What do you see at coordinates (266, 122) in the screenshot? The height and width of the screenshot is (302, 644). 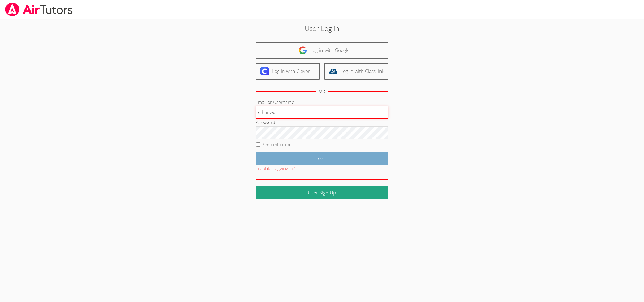 I see `label: Password` at bounding box center [266, 122].